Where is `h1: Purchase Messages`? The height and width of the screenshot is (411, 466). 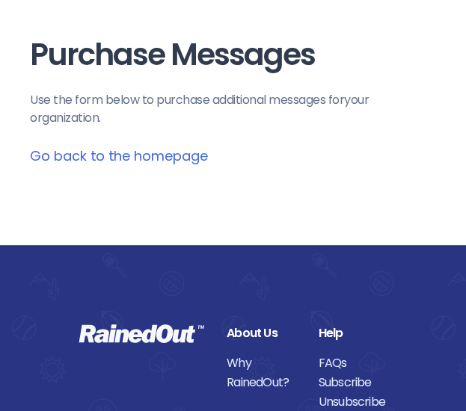 h1: Purchase Messages is located at coordinates (233, 55).